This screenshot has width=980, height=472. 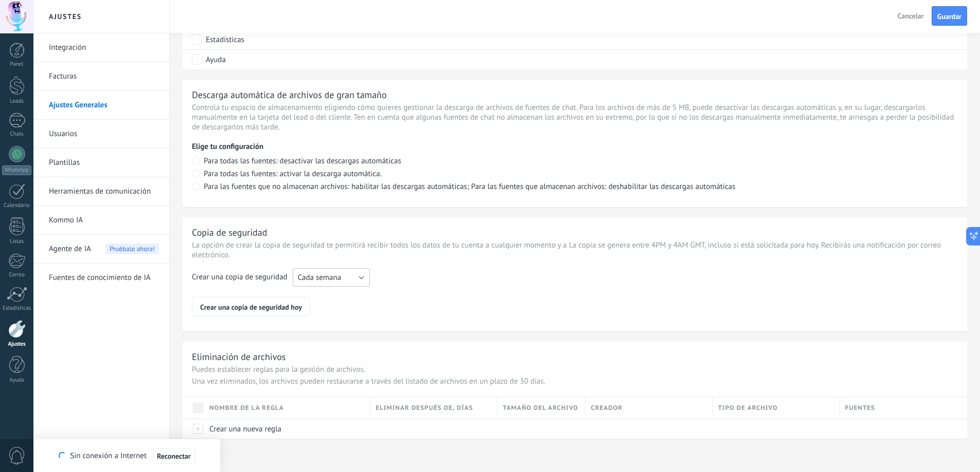 I want to click on span: Guardar, so click(x=949, y=17).